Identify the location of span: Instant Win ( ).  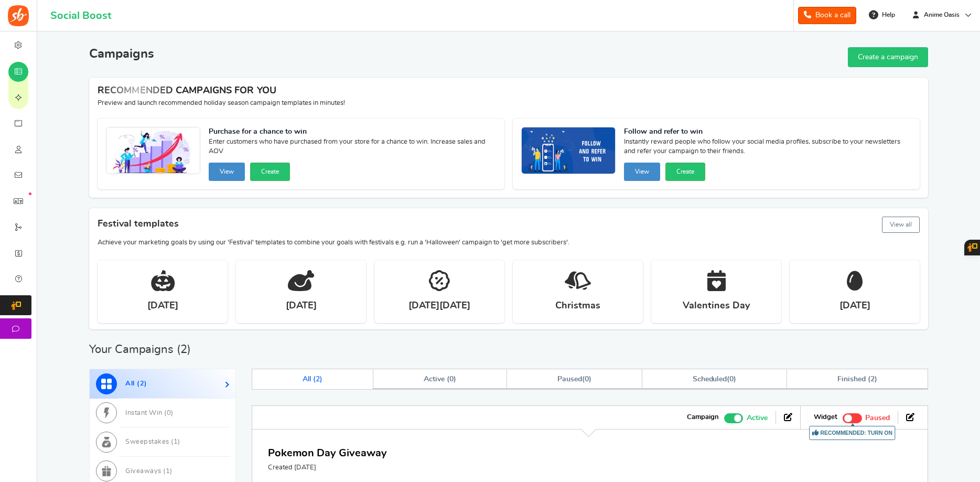
(149, 413).